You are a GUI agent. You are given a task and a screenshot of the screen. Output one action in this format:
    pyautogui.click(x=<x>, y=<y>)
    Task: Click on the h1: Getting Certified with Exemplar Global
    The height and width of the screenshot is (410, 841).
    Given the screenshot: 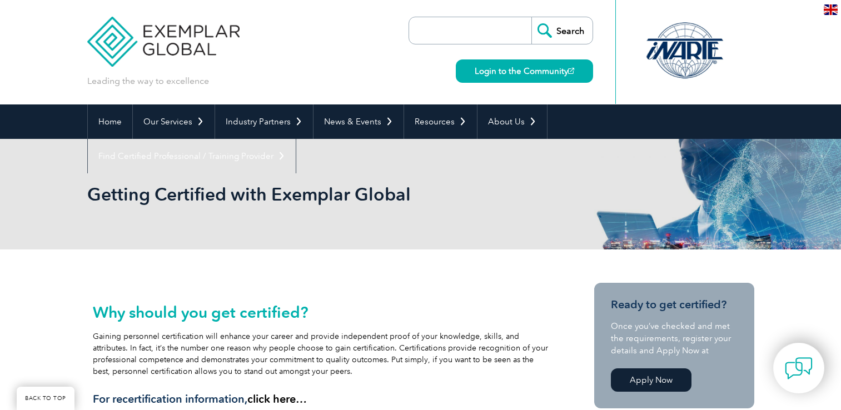 What is the action you would take?
    pyautogui.click(x=301, y=194)
    